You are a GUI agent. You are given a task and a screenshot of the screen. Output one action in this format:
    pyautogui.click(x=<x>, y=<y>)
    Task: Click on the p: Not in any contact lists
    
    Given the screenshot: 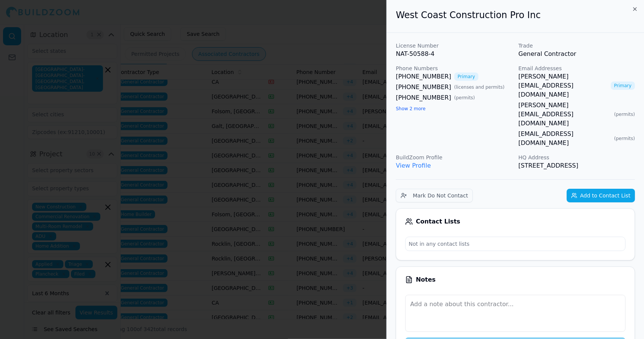 What is the action you would take?
    pyautogui.click(x=515, y=244)
    